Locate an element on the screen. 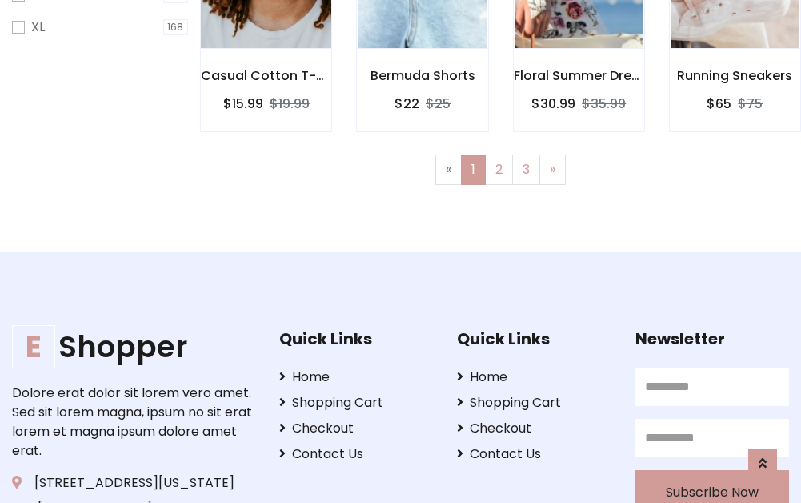 The width and height of the screenshot is (801, 503). p: Dolore erat dolor sit lorem vero amet. Sed sit lorem magna, ipsum no sit erat lorem et magna ipsu... is located at coordinates (133, 422).